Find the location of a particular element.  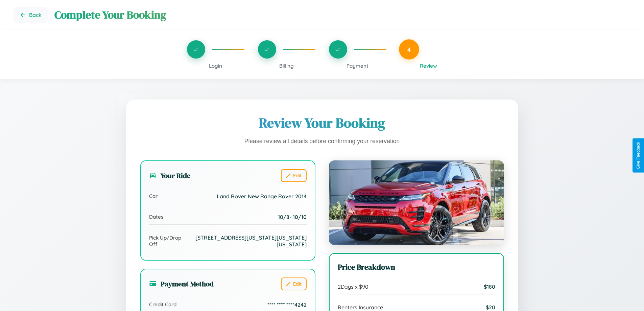

h1: Complete Your Booking is located at coordinates (343, 15).